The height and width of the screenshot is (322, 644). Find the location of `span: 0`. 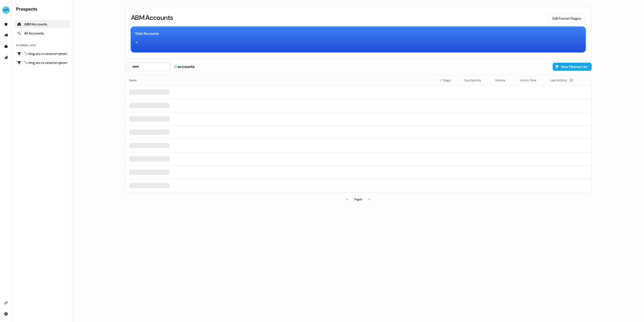

span: 0 is located at coordinates (176, 66).